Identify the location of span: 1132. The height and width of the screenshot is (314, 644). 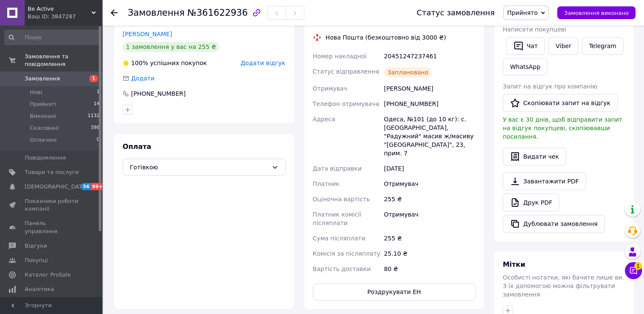
(94, 116).